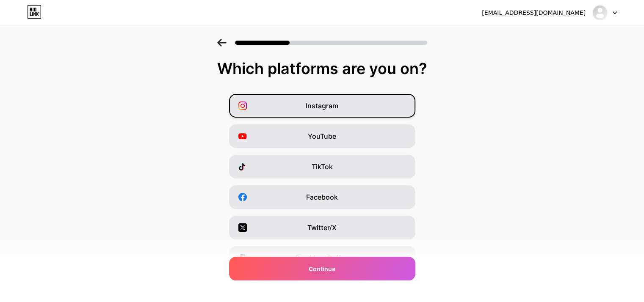 The image size is (644, 302). I want to click on div: Which platforms are you on?, so click(322, 68).